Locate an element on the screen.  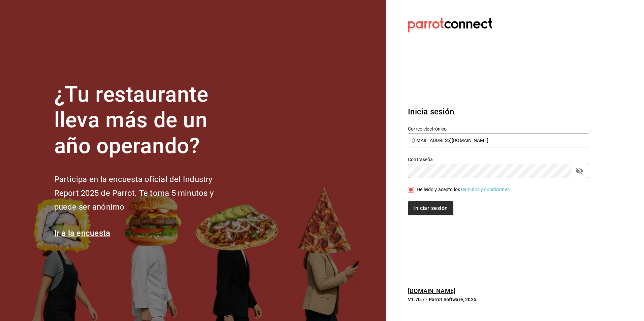
a: Términos y condiciones. is located at coordinates (485, 190).